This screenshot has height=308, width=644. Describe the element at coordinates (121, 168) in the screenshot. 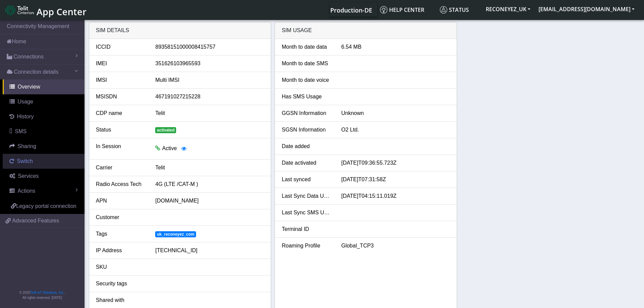

I see `div: Carrier` at that location.